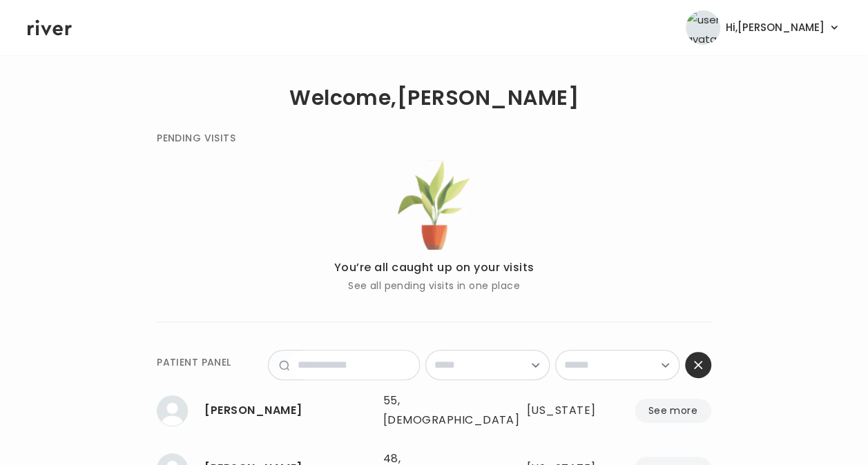  What do you see at coordinates (193, 362) in the screenshot?
I see `div: PATIENT PANEL` at bounding box center [193, 362].